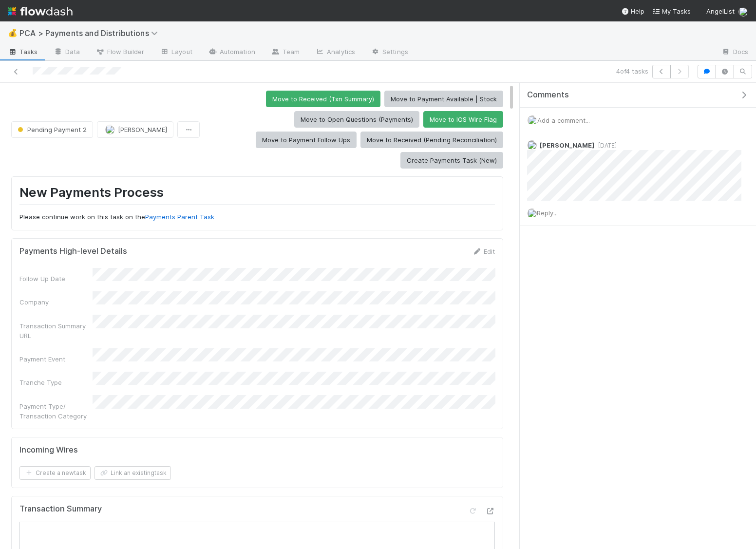 This screenshot has width=756, height=549. What do you see at coordinates (389, 53) in the screenshot?
I see `a: Settings` at bounding box center [389, 53].